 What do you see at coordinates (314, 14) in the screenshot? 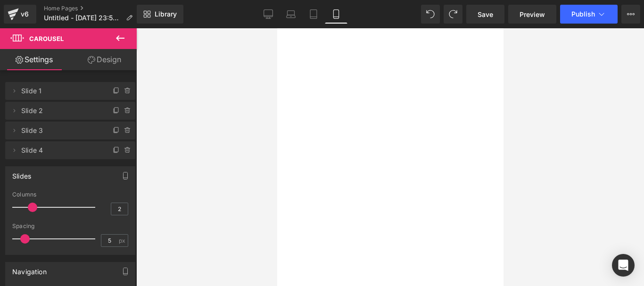
I see `a: Tablet` at bounding box center [314, 14].